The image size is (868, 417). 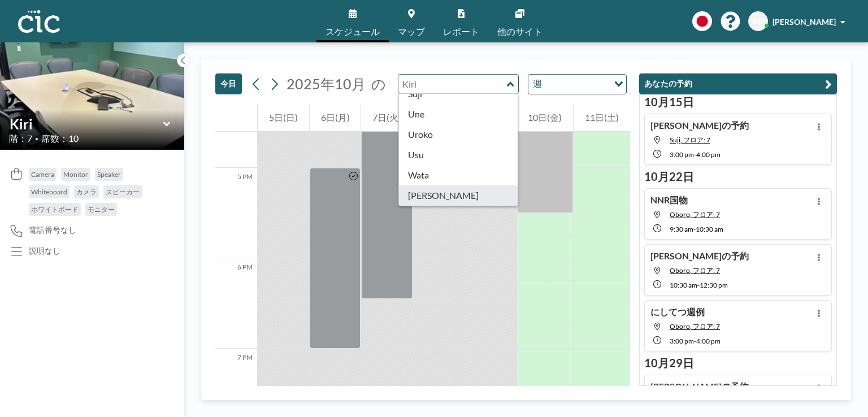 I want to click on div: Wata, so click(x=458, y=175).